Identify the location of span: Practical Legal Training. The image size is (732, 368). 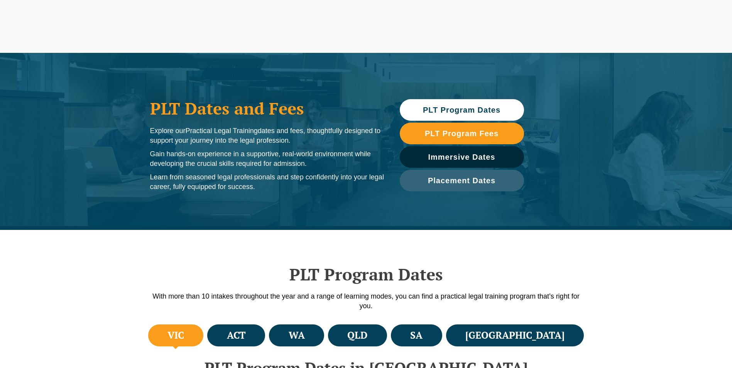
(222, 131).